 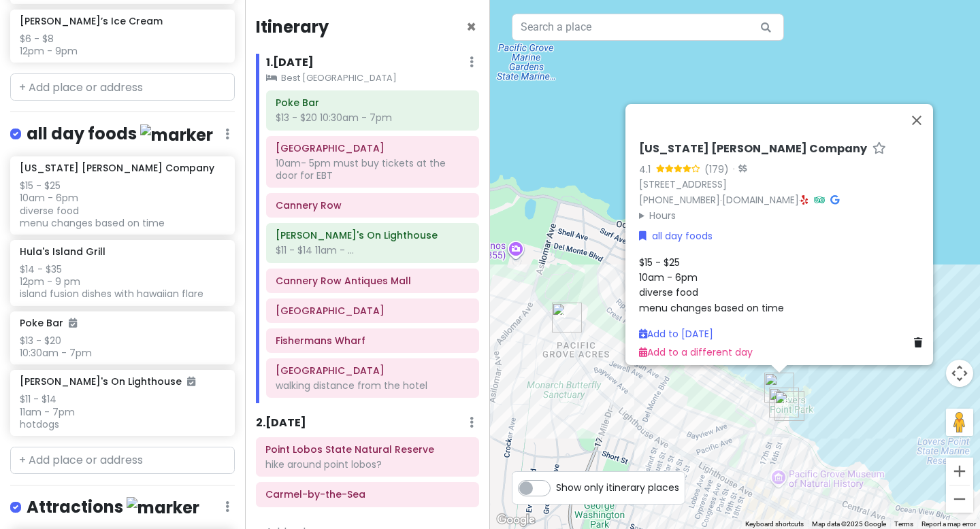 I want to click on h6: Fishermans Wharf, so click(x=373, y=341).